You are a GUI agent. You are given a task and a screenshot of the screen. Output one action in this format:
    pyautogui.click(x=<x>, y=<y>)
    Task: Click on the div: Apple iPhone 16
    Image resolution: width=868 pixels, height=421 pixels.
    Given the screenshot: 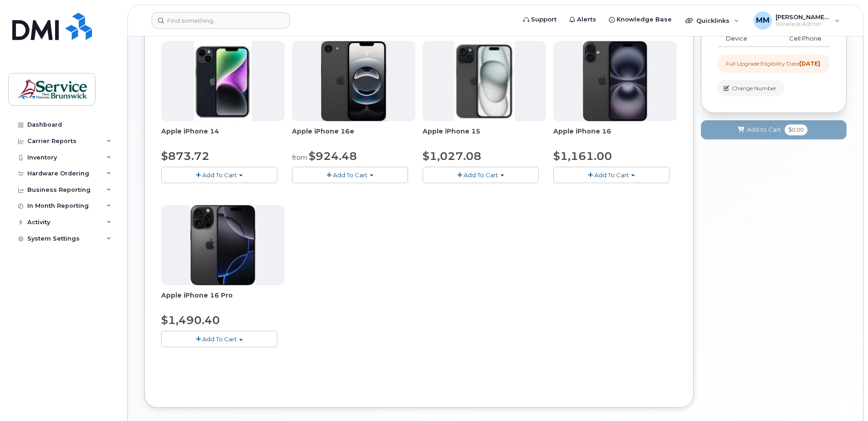 What is the action you would take?
    pyautogui.click(x=615, y=136)
    